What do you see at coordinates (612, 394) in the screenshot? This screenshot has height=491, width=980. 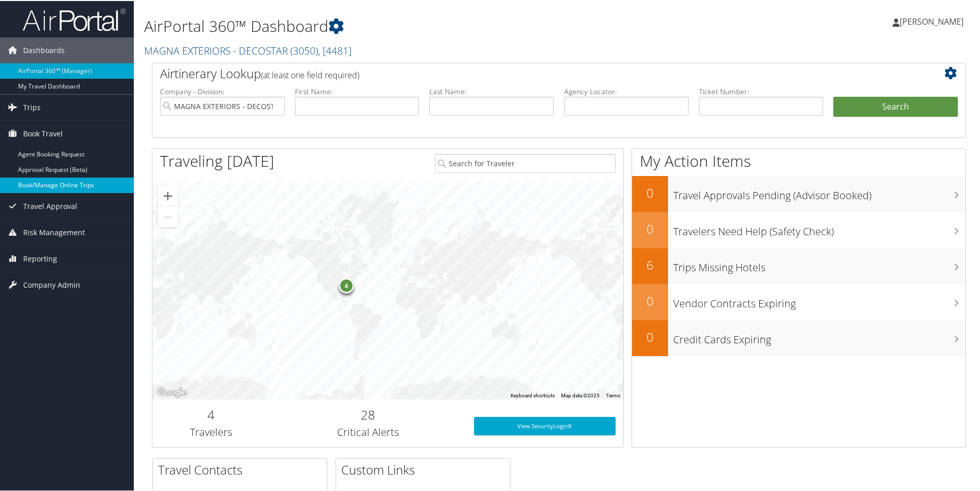 I see `a: Terms (opens in new tab)` at bounding box center [612, 394].